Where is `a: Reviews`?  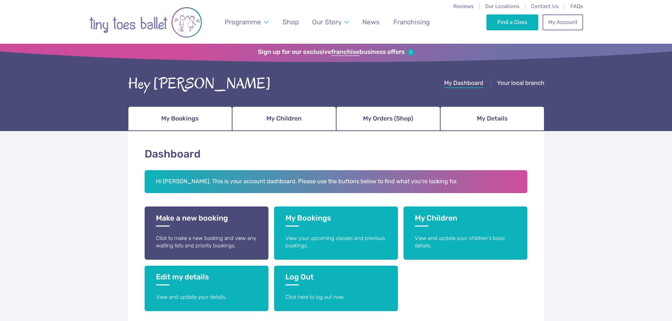 a: Reviews is located at coordinates (463, 6).